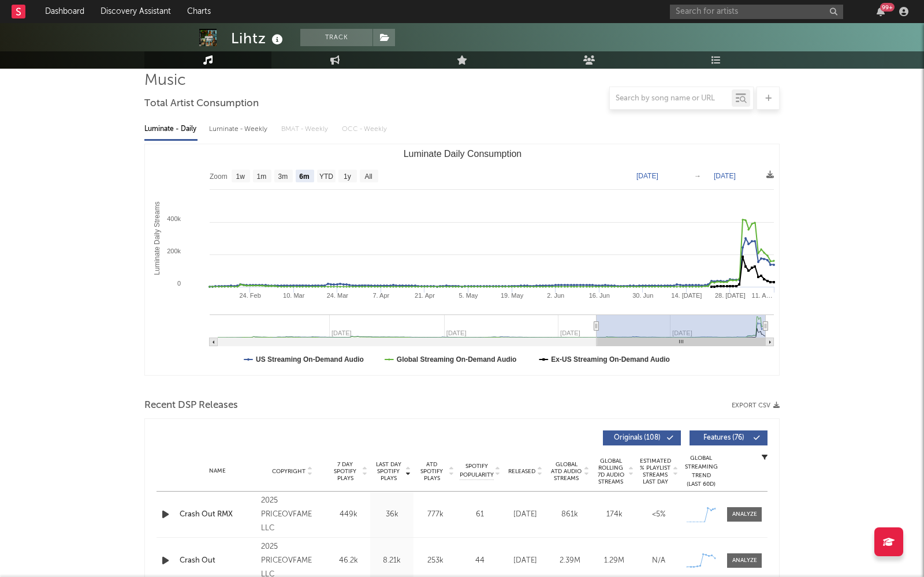  I want to click on div: 174k, so click(614, 515).